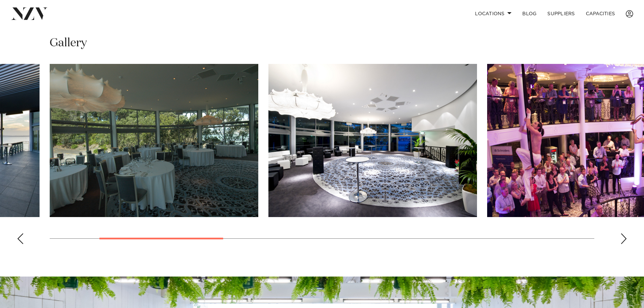 The height and width of the screenshot is (308, 644). I want to click on a: SUPPLIERS, so click(561, 14).